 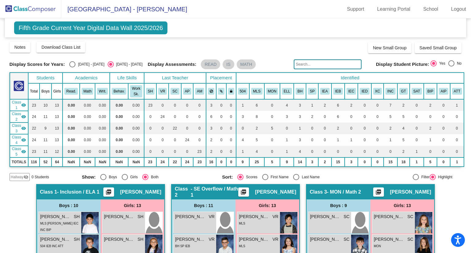 I want to click on span: Display Student Picture:, so click(x=403, y=64).